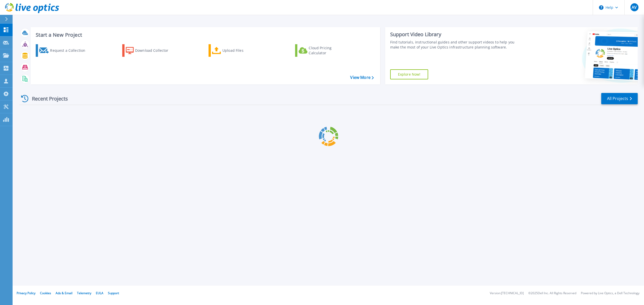 The height and width of the screenshot is (305, 644). What do you see at coordinates (456, 45) in the screenshot?
I see `div: Find tutorials, instructional guides and other support videos to help you make the most of your L...` at bounding box center [456, 45].